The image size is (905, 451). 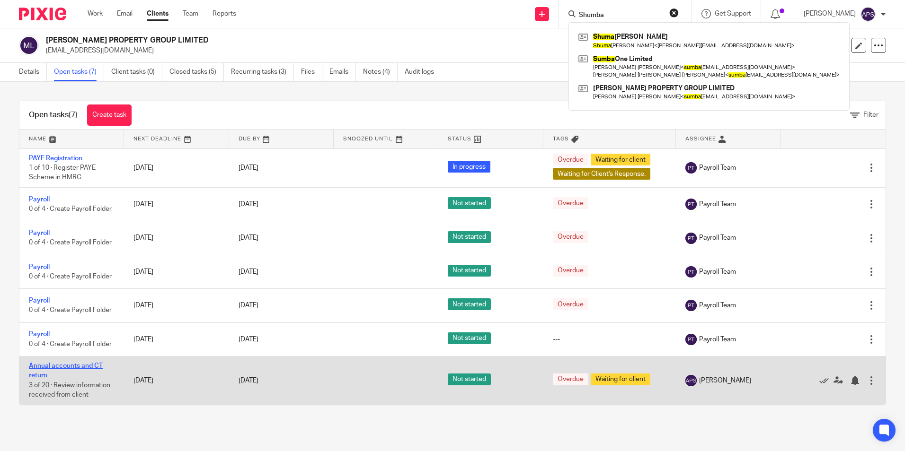 I want to click on a: Mark as done, so click(x=826, y=381).